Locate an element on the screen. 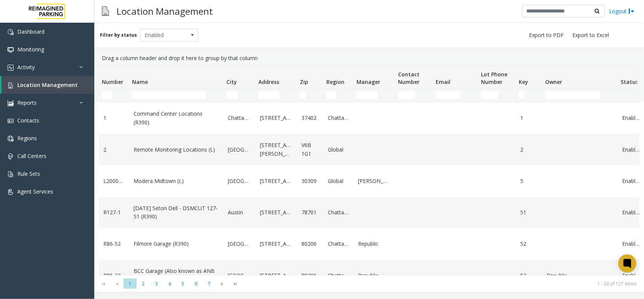 Image resolution: width=644 pixels, height=299 pixels. span: Dashboard is located at coordinates (31, 31).